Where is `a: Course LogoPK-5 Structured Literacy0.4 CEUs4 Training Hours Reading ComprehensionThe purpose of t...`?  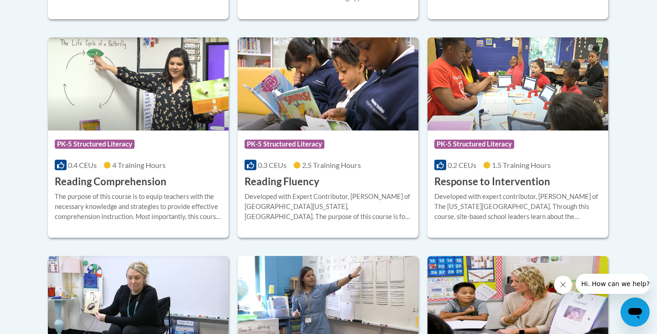 a: Course LogoPK-5 Structured Literacy0.4 CEUs4 Training Hours Reading ComprehensionThe purpose of t... is located at coordinates (138, 138).